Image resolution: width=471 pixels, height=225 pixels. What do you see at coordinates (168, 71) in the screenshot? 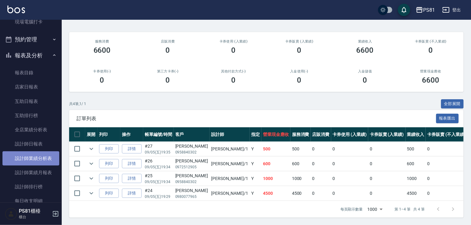
I see `h2: 第三方卡券(-)` at bounding box center [168, 71].